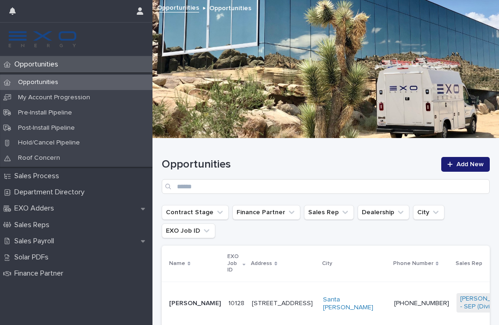 This screenshot has height=325, width=499. I want to click on p: City, so click(327, 264).